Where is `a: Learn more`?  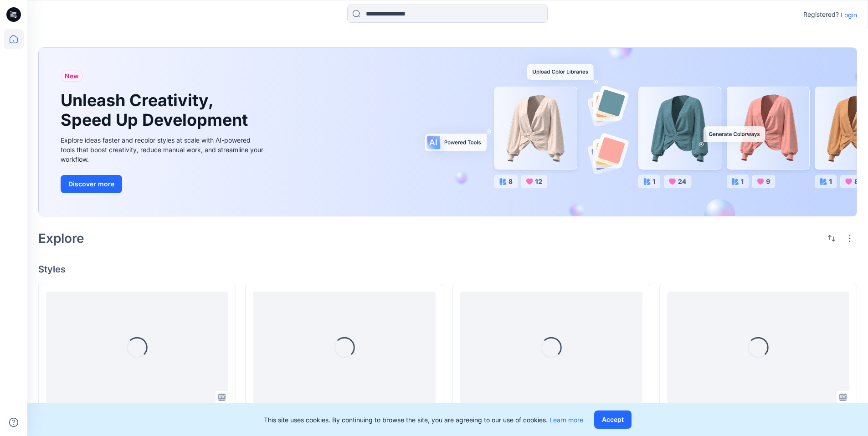
a: Learn more is located at coordinates (567, 420).